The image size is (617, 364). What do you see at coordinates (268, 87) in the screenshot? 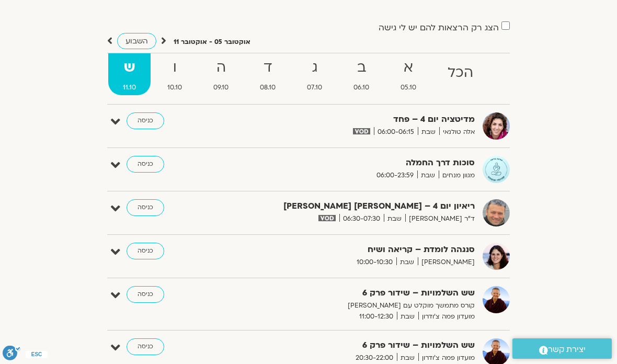
I see `span: 08.10` at bounding box center [268, 87].